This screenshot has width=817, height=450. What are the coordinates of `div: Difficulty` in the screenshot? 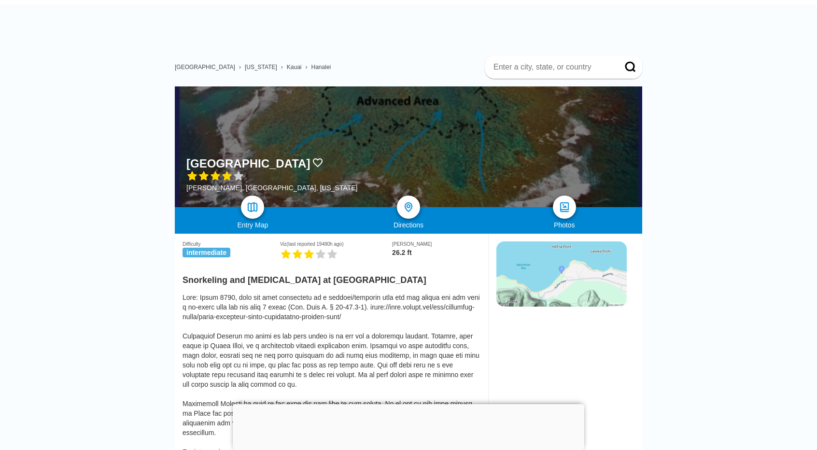 It's located at (231, 244).